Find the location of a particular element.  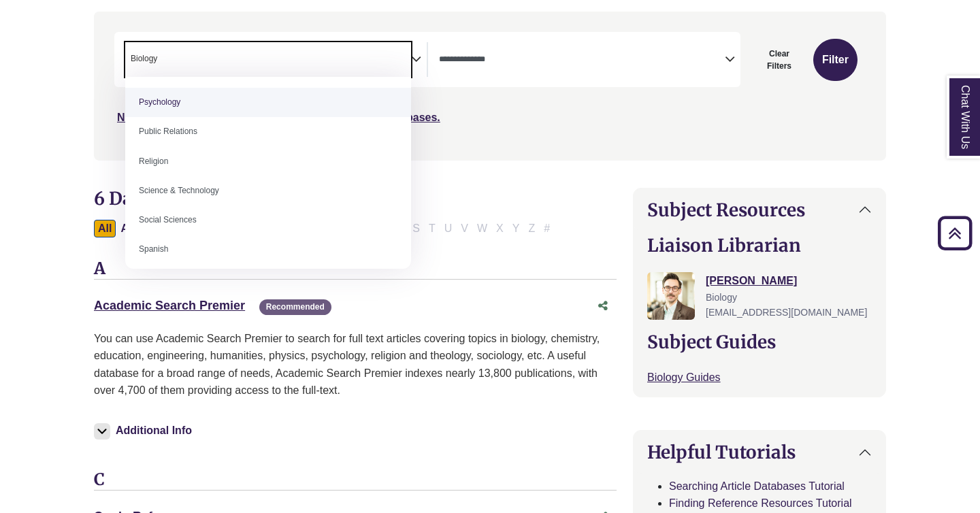

a: Back to Top is located at coordinates (955, 233).